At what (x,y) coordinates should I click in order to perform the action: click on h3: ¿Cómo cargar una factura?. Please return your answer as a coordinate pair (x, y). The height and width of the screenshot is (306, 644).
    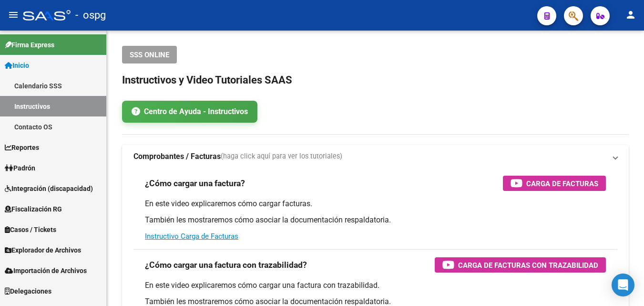
    Looking at the image, I should click on (195, 183).